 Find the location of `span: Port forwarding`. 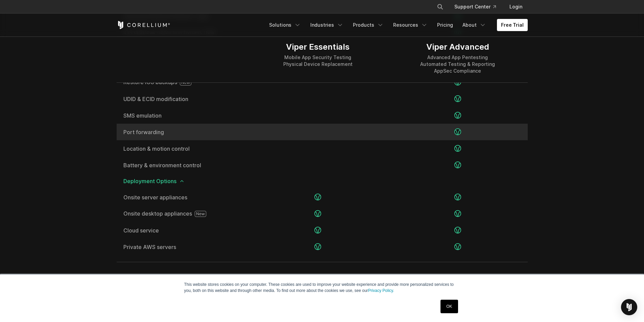

span: Port forwarding is located at coordinates (182, 132).